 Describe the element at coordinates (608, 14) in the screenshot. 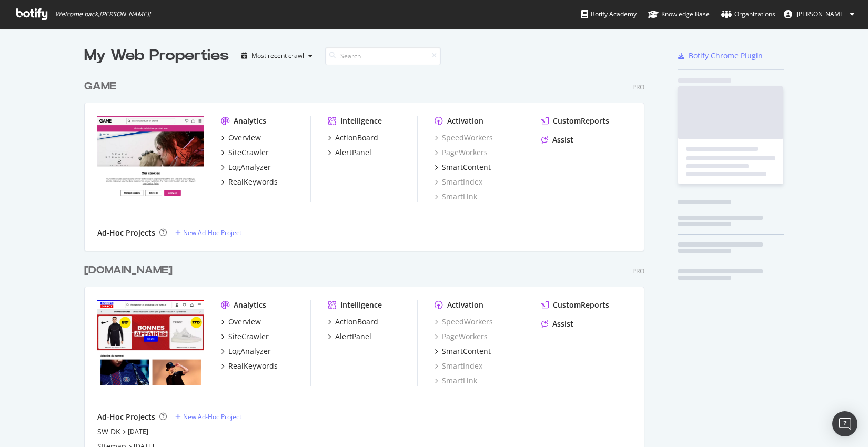

I see `div: Botify Academy` at that location.